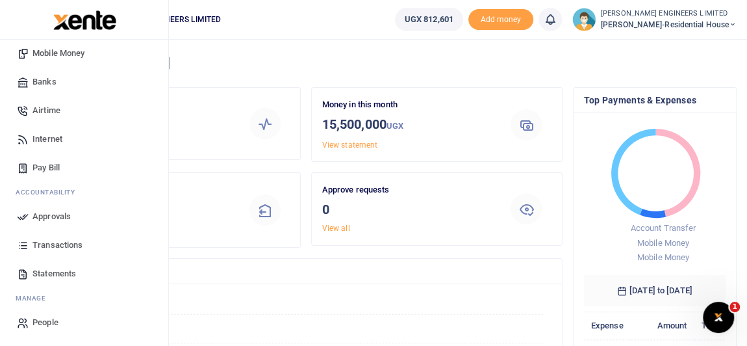 The width and height of the screenshot is (747, 346). I want to click on h3: 0, so click(407, 209).